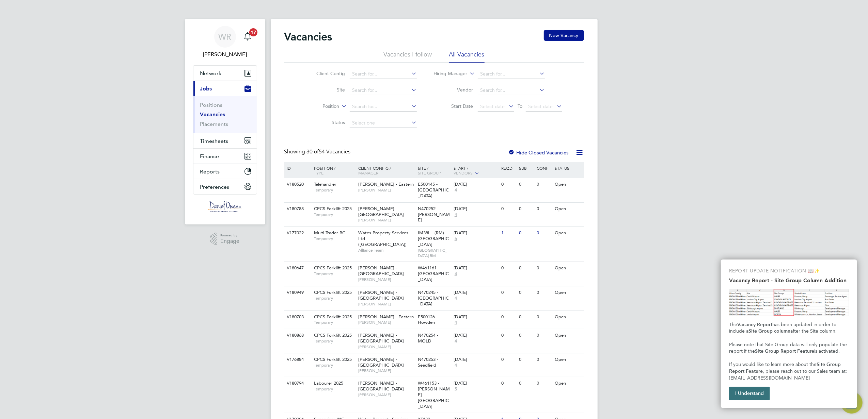 The width and height of the screenshot is (868, 419). I want to click on span: after the Site column., so click(813, 331).